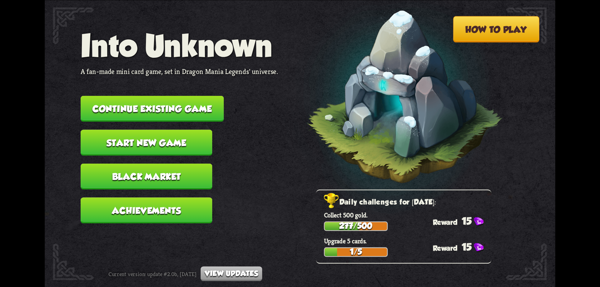  I want to click on button: Achievements, so click(146, 210).